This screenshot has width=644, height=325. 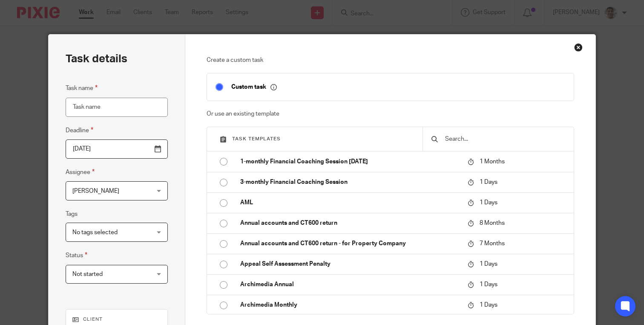 I want to click on div: Close this dialog window, so click(x=579, y=47).